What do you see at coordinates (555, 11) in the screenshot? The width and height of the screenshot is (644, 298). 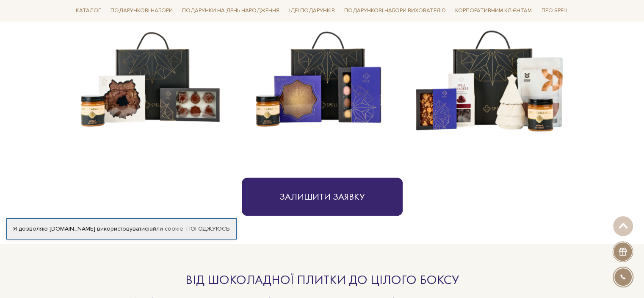 I see `a: Про Spell` at bounding box center [555, 11].